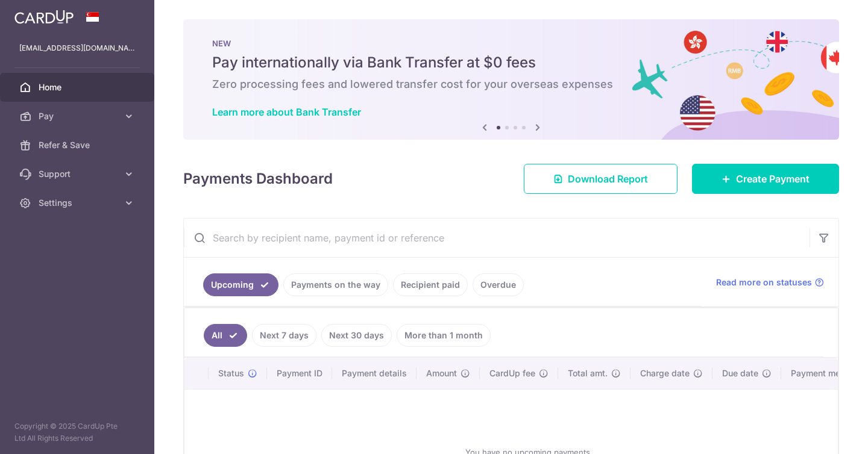 The image size is (868, 454). Describe the element at coordinates (258, 179) in the screenshot. I see `h4: Payments Dashboard` at that location.